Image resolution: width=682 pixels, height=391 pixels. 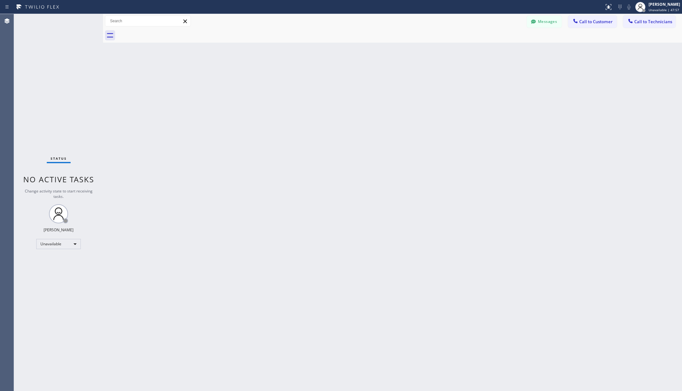 I want to click on span: Status, so click(x=59, y=159).